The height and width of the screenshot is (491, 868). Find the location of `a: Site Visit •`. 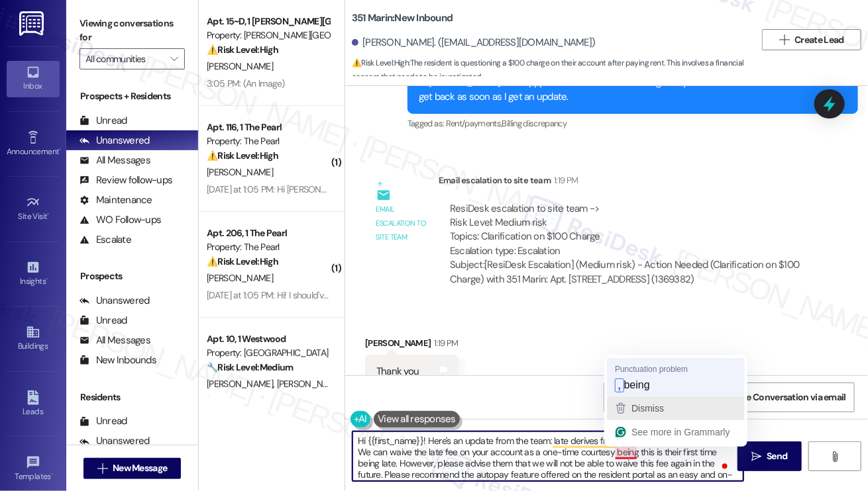

a: Site Visit • is located at coordinates (33, 209).